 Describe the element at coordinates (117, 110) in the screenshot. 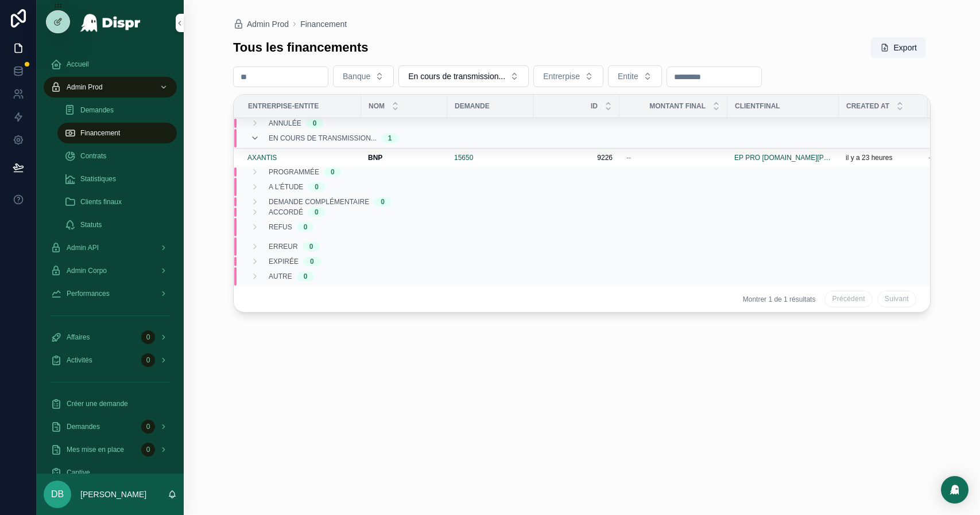

I see `a: Demandes` at that location.